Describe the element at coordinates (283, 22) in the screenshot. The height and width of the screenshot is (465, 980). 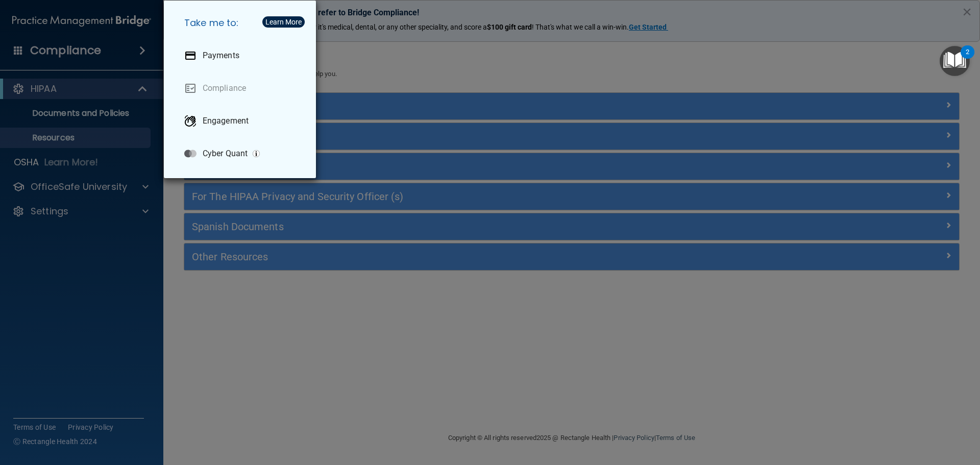
I see `div: Learn More` at that location.